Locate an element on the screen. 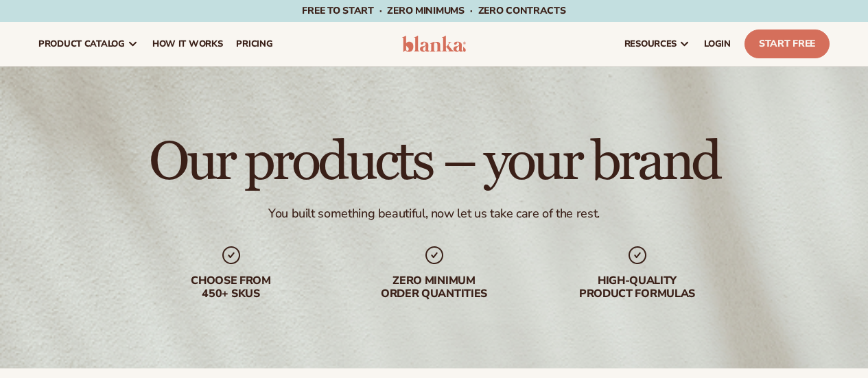  div: Zero minimum order quantities is located at coordinates (434, 287).